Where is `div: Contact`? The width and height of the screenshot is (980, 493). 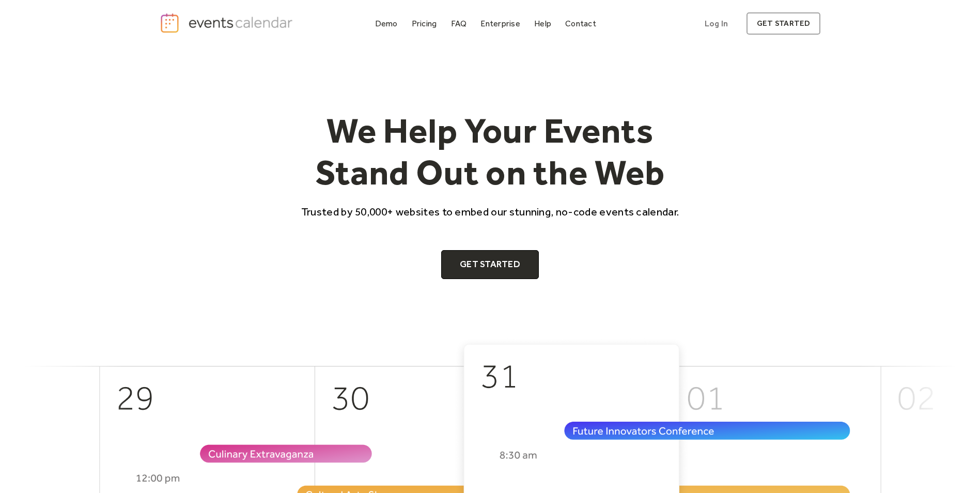 div: Contact is located at coordinates (581, 23).